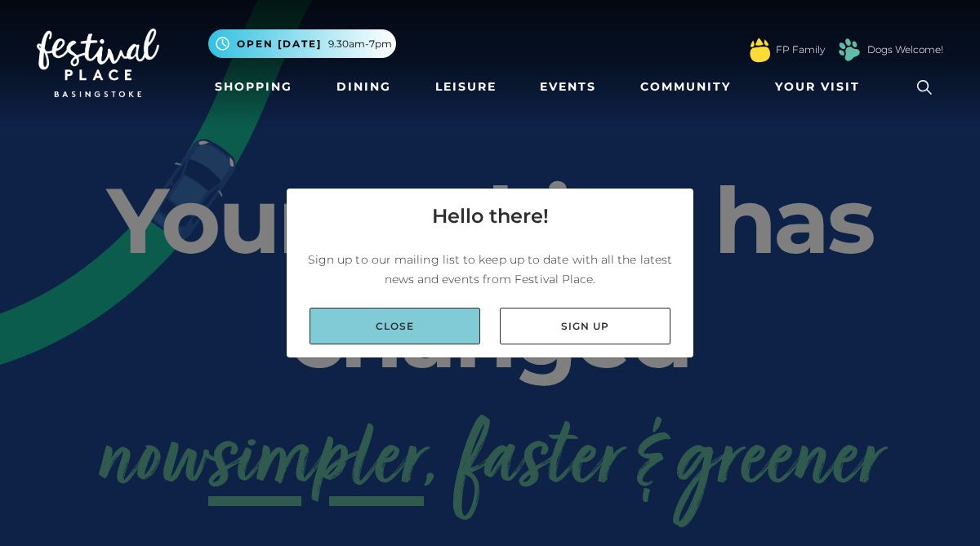  What do you see at coordinates (686, 87) in the screenshot?
I see `a: Community` at bounding box center [686, 87].